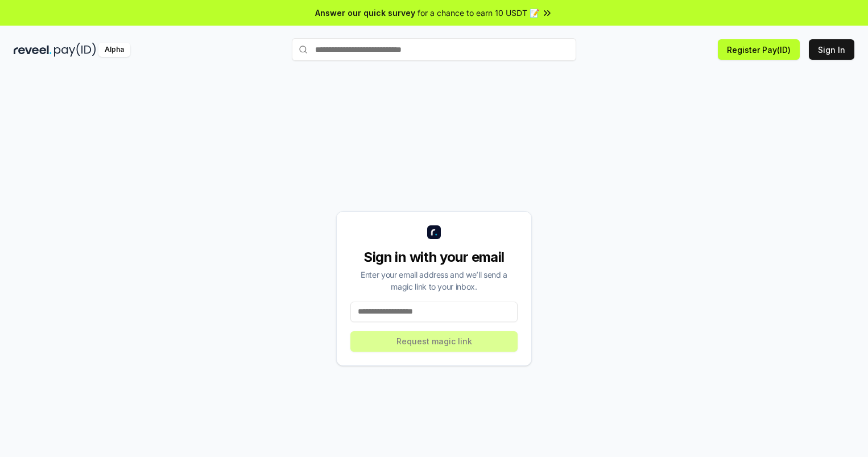 The image size is (868, 457). Describe the element at coordinates (114, 50) in the screenshot. I see `div: Alpha` at that location.